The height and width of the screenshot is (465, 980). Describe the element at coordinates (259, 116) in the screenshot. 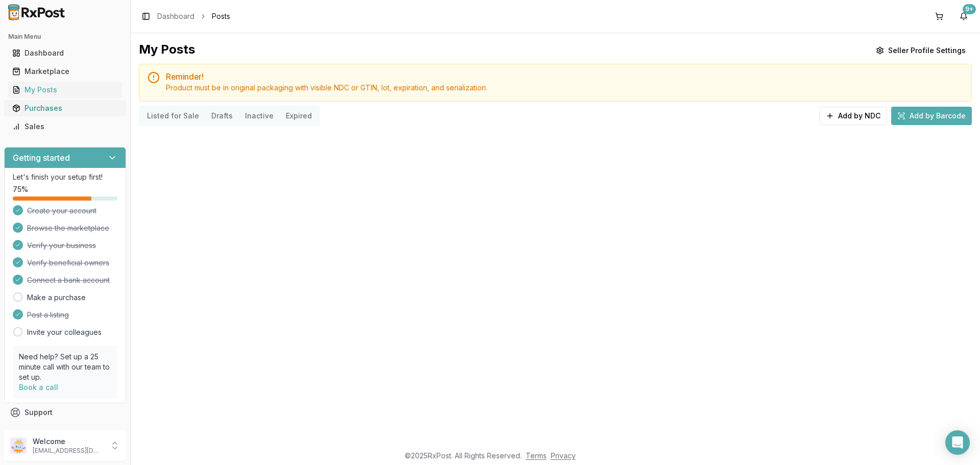

I see `button: Inactive` at that location.